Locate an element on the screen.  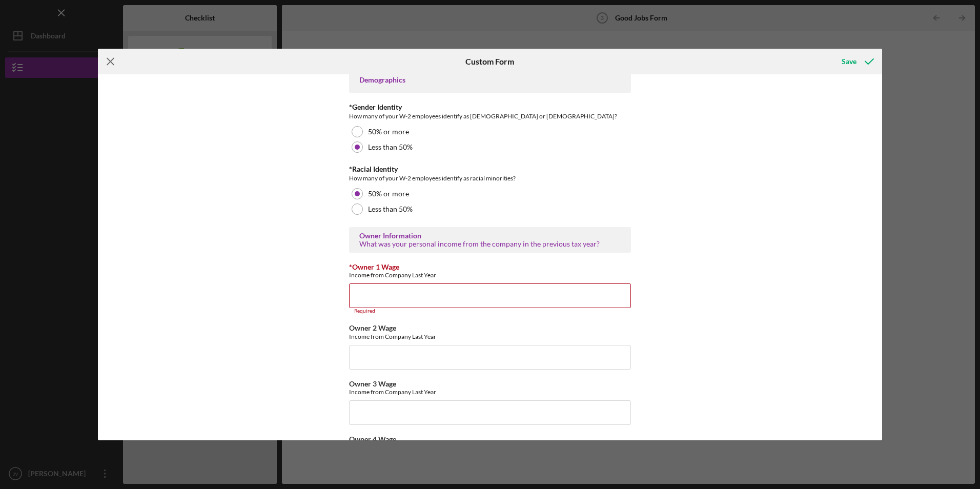
div: Save is located at coordinates (849, 62).